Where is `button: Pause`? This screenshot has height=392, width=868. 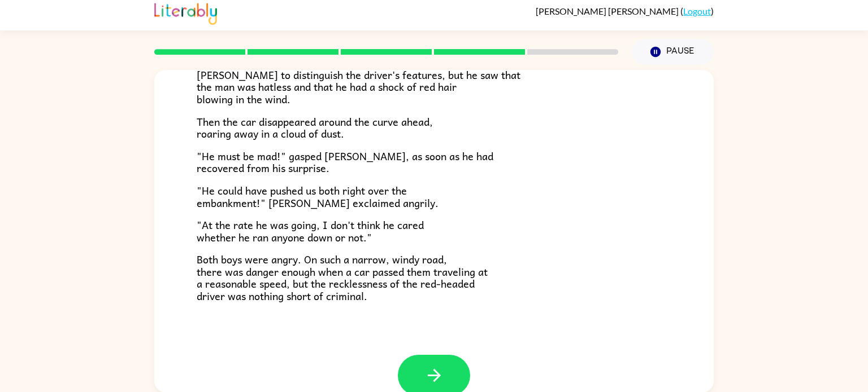
button: Pause is located at coordinates (673, 52).